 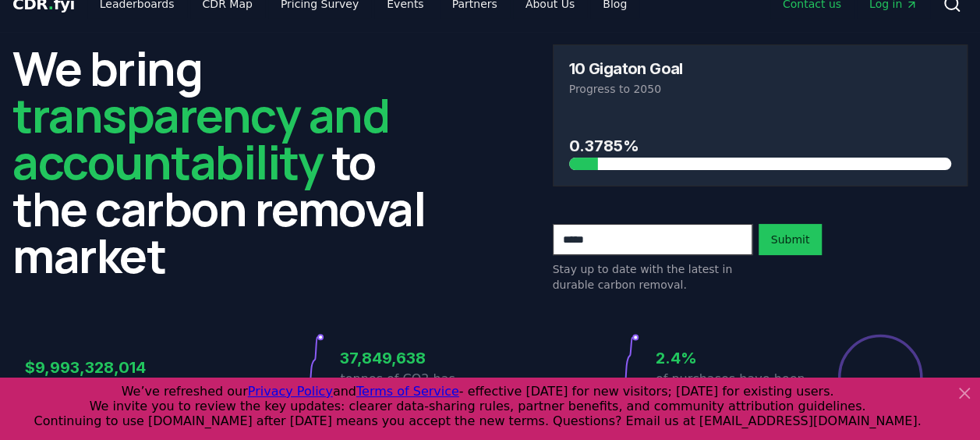 I want to click on h3: 10 Gigaton Goal, so click(x=626, y=69).